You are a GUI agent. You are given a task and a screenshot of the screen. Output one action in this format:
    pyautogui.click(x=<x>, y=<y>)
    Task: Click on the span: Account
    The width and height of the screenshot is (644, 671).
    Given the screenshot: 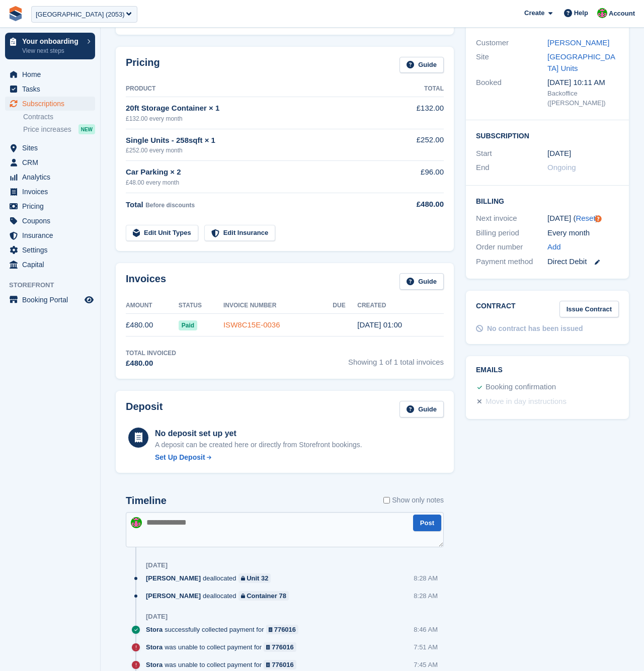 What is the action you would take?
    pyautogui.click(x=622, y=14)
    